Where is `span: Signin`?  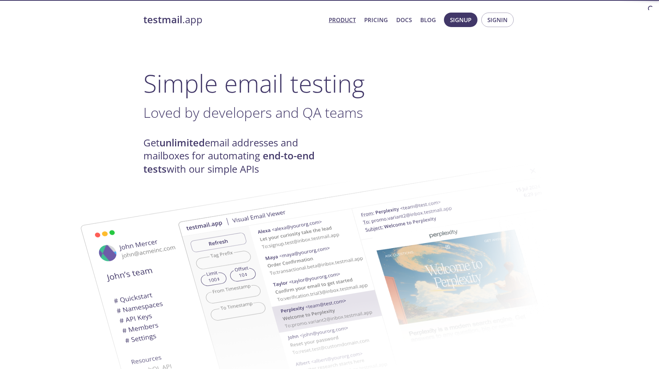 span: Signin is located at coordinates (497, 20).